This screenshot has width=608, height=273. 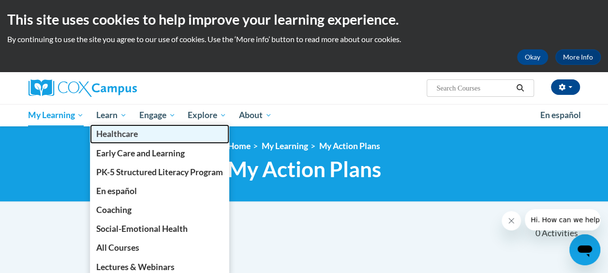 I want to click on a: Cox Campus, so click(x=116, y=88).